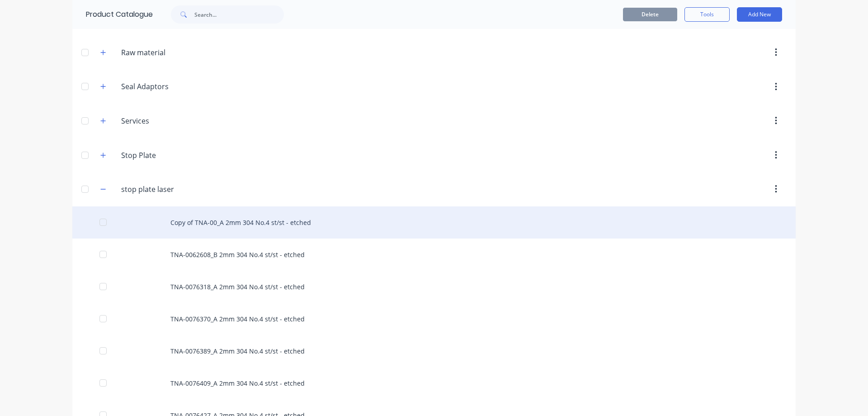 The image size is (868, 416). What do you see at coordinates (434, 350) in the screenshot?
I see `div: TNA-0076389_A 2mm 304 No.4 st/st - etched` at bounding box center [434, 350].